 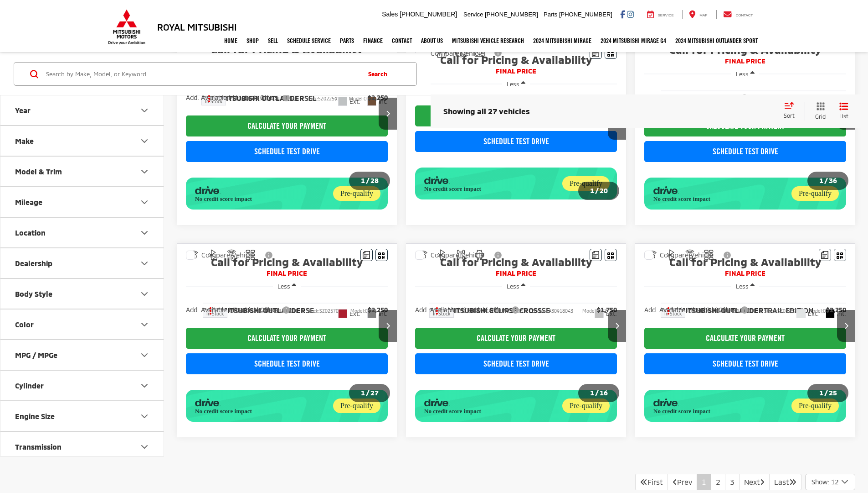 I want to click on a: NextNext Page, so click(x=754, y=481).